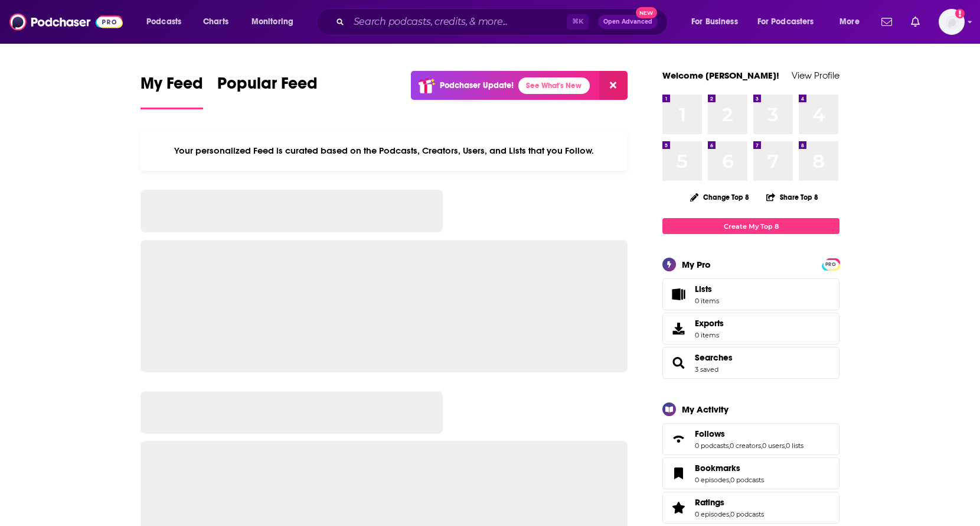 The image size is (980, 526). What do you see at coordinates (773, 445) in the screenshot?
I see `a: 0 users` at bounding box center [773, 445].